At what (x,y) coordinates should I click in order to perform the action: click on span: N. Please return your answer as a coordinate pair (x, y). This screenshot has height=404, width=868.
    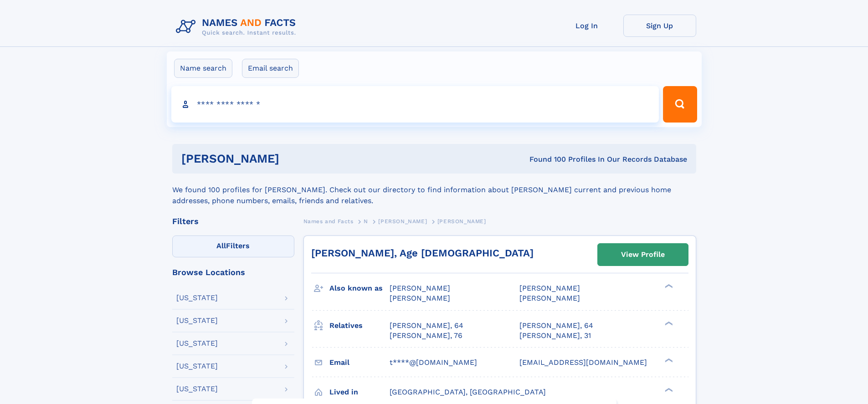
    Looking at the image, I should click on (366, 221).